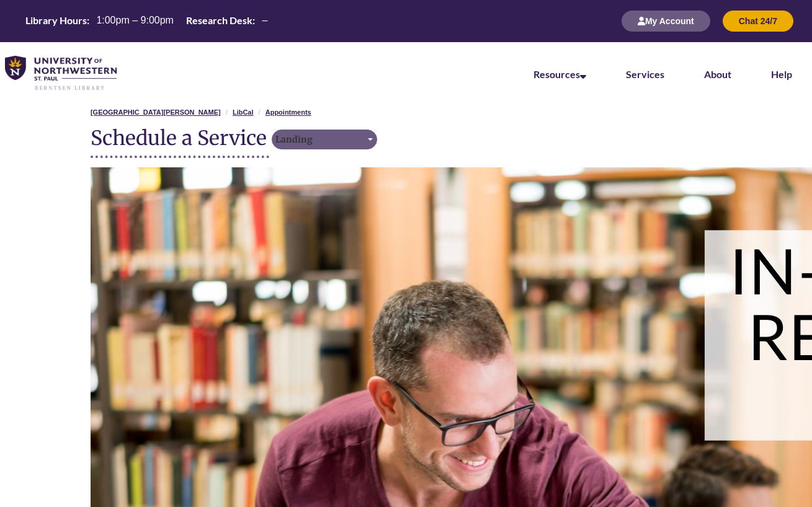 Image resolution: width=812 pixels, height=507 pixels. I want to click on a: Help, so click(781, 74).